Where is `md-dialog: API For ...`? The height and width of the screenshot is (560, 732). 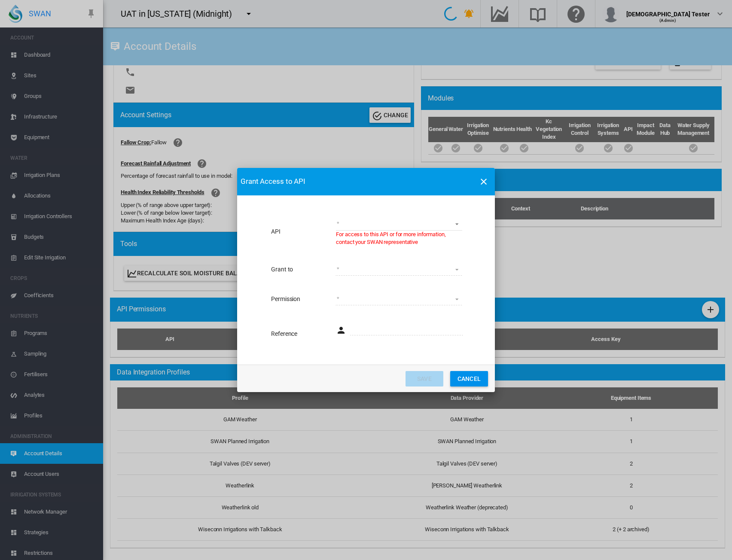
md-dialog: API For ... is located at coordinates (366, 280).